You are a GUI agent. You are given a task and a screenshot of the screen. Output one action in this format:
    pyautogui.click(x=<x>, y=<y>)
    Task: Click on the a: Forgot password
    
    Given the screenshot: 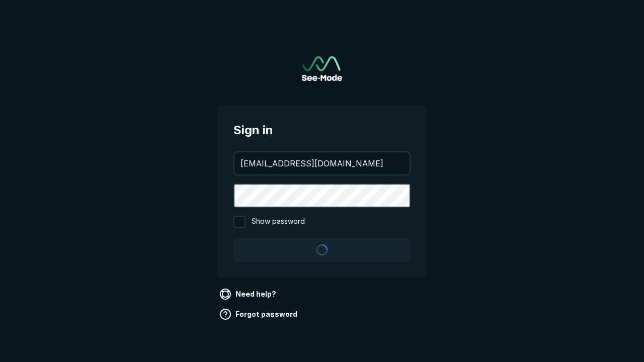 What is the action you would take?
    pyautogui.click(x=259, y=314)
    